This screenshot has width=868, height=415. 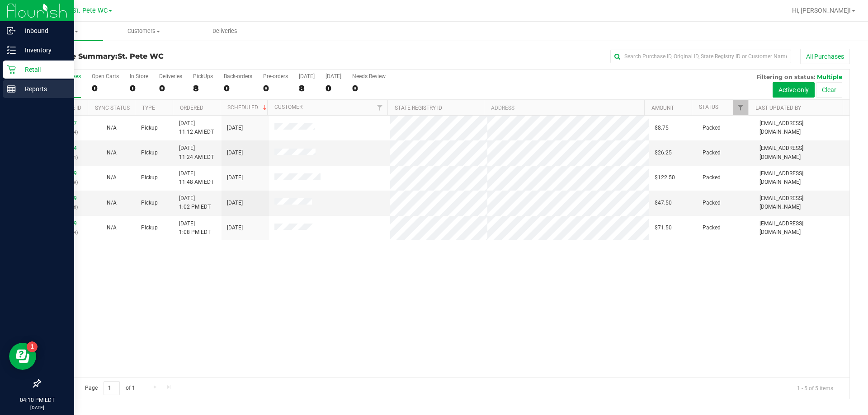 I want to click on a: Deliveries, so click(x=225, y=31).